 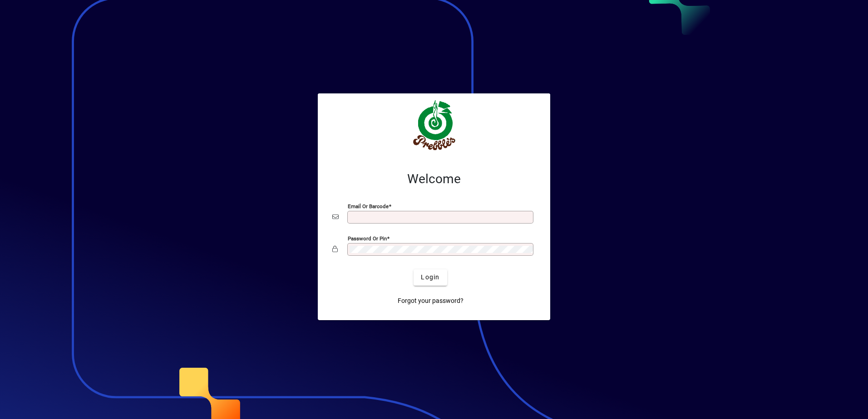 What do you see at coordinates (368, 206) in the screenshot?
I see `mat-label: Email or Barcode` at bounding box center [368, 206].